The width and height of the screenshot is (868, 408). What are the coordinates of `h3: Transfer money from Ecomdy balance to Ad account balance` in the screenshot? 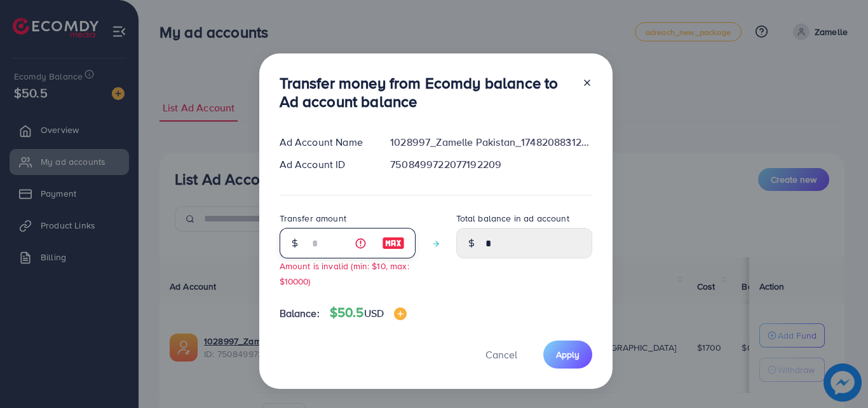 It's located at (426, 93).